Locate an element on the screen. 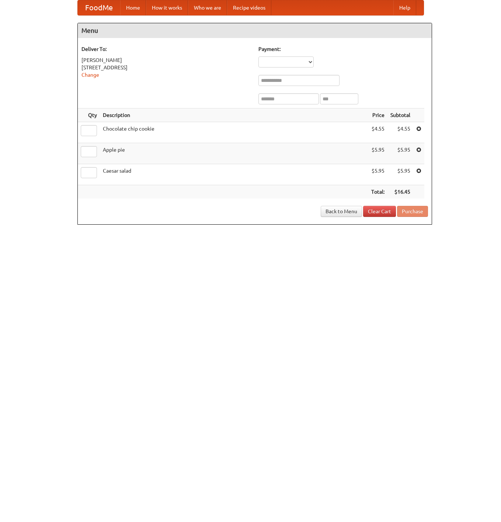 This screenshot has width=501, height=522. a: Who we are is located at coordinates (208, 8).